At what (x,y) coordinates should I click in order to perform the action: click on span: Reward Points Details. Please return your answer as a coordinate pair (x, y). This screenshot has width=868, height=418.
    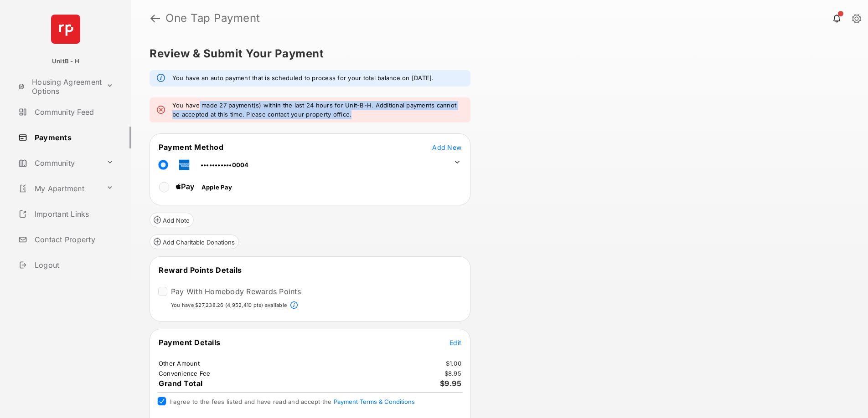
    Looking at the image, I should click on (200, 270).